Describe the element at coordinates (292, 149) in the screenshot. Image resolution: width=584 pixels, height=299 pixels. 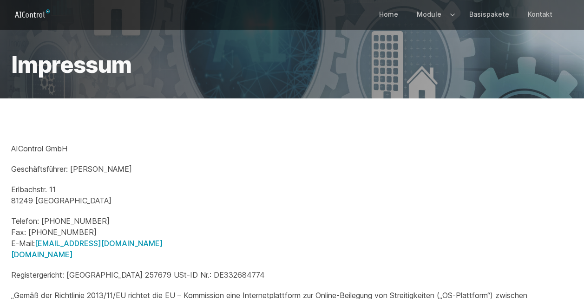
I see `p: AIControl GmbH` at that location.